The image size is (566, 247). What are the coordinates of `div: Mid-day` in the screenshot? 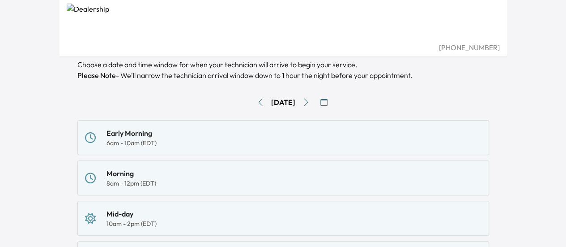 It's located at (132, 214).